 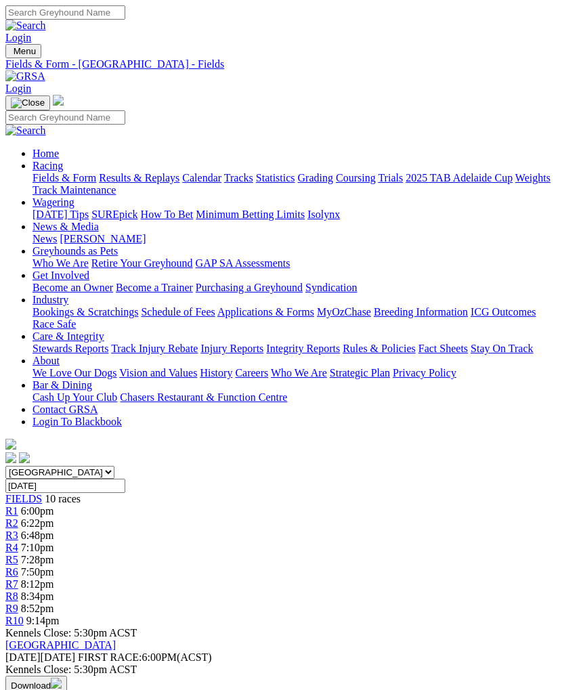 I want to click on span: 9:14pm, so click(x=43, y=620).